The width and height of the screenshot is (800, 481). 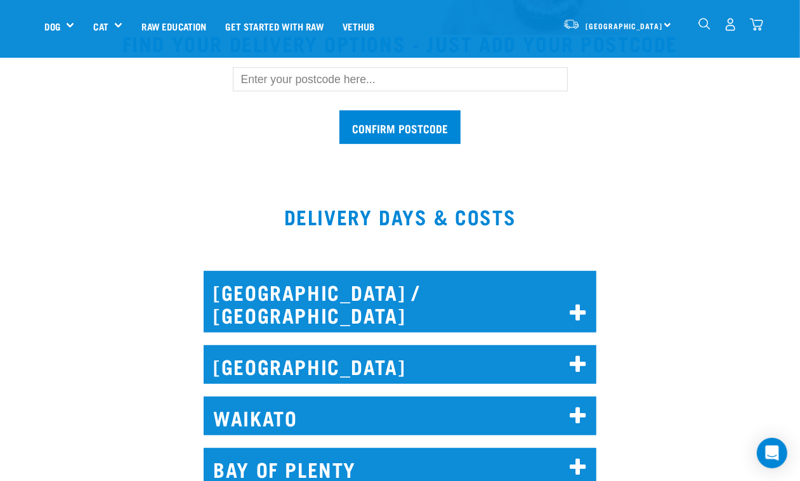 What do you see at coordinates (358, 26) in the screenshot?
I see `a: Vethub` at bounding box center [358, 26].